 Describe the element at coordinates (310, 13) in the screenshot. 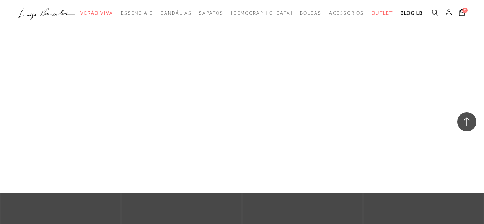

I see `span: Bolsas` at that location.